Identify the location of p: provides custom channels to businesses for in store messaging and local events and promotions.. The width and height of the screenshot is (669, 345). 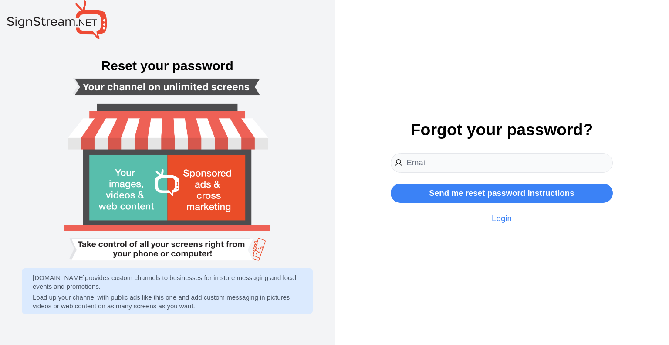
(167, 282).